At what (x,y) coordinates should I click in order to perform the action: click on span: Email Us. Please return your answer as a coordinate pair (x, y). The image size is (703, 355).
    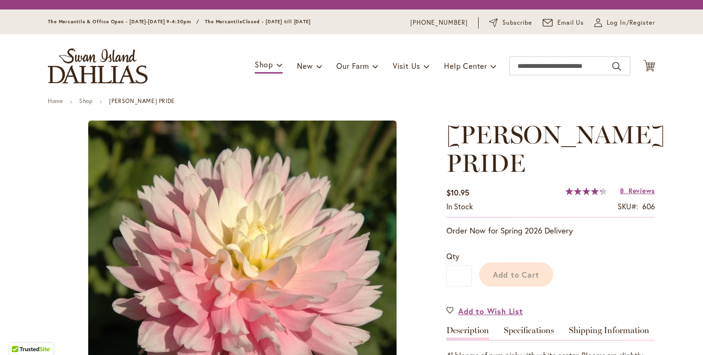
    Looking at the image, I should click on (570, 23).